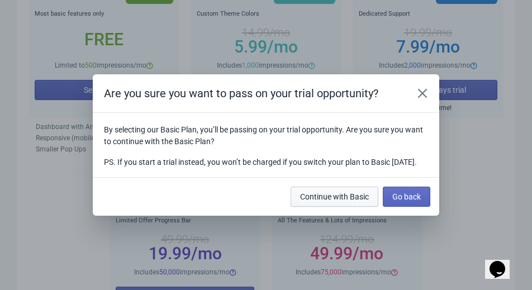  What do you see at coordinates (406, 197) in the screenshot?
I see `span: Go back` at bounding box center [406, 197].